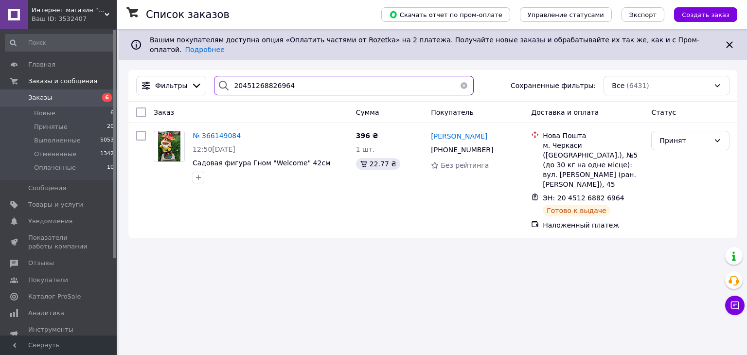 The image size is (747, 355). I want to click on div: Принят, so click(684, 140).